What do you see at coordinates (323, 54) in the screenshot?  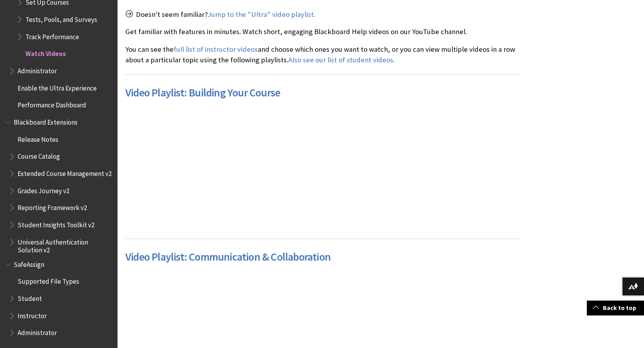 I see `p: You can see the and choose which ones you want to watch, or you can view multiple videos in a row...` at bounding box center [323, 54].